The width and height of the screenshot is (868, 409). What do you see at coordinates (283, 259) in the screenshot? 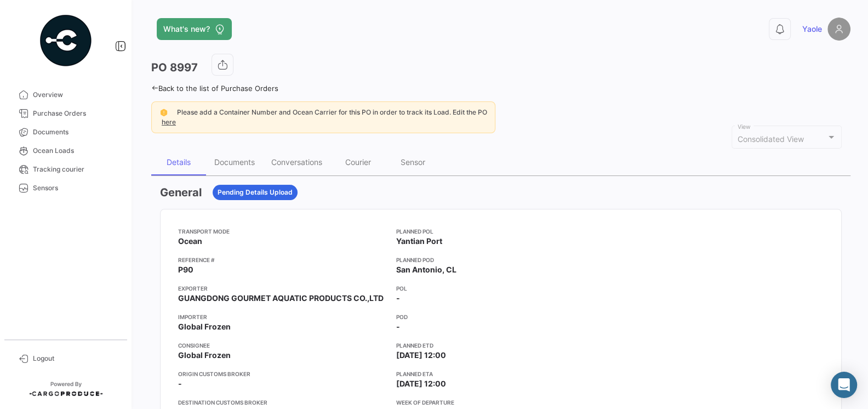
I see `app-card-info-title: Reference #` at bounding box center [283, 259].